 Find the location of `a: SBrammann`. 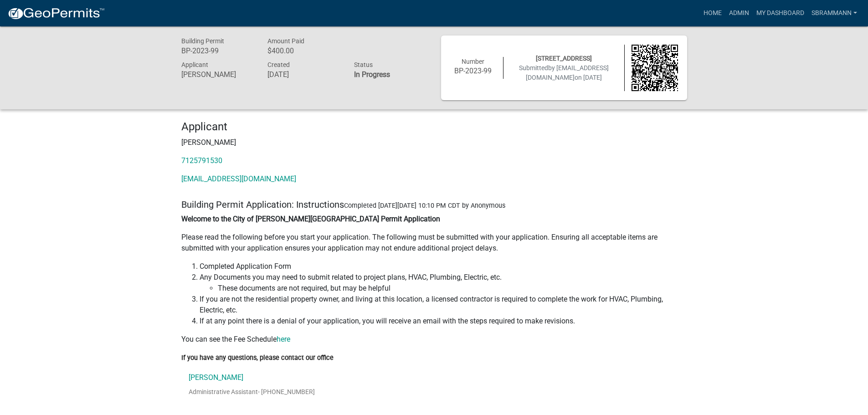

a: SBrammann is located at coordinates (834, 13).